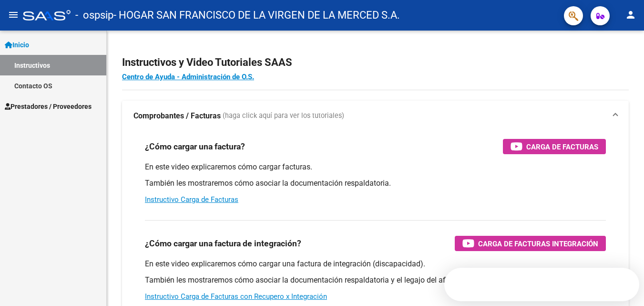 This screenshot has height=306, width=644. I want to click on span: Carga de Facturas, so click(562, 147).